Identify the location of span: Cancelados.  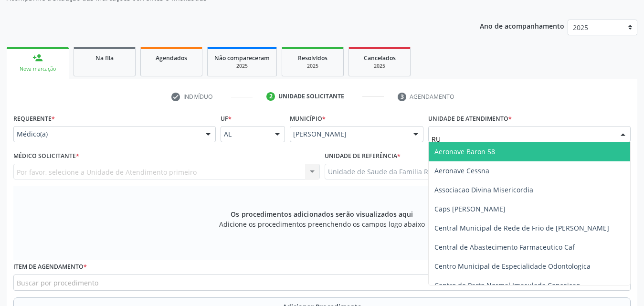
(379, 58).